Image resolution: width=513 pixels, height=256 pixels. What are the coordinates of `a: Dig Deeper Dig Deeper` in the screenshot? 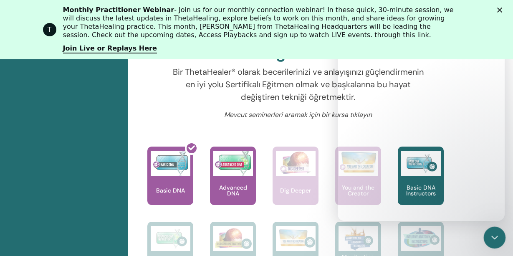 It's located at (295, 184).